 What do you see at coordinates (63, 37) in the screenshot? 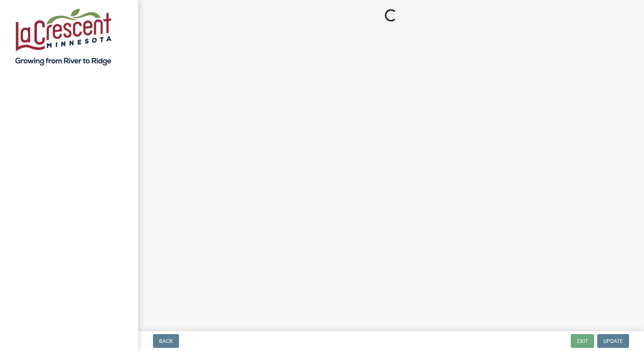
I see `img: City of La Crescent, Minnesota` at bounding box center [63, 37].